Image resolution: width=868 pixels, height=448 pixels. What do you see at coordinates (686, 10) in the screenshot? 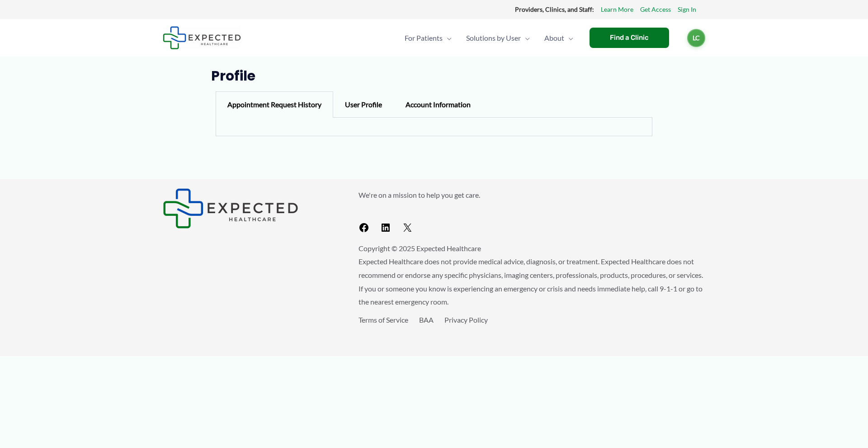
I see `a: Sign In` at bounding box center [686, 10].